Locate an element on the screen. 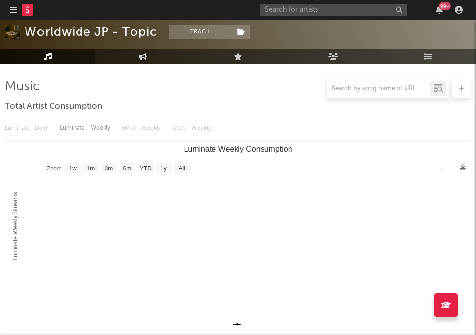  text: YTD is located at coordinates (146, 168).